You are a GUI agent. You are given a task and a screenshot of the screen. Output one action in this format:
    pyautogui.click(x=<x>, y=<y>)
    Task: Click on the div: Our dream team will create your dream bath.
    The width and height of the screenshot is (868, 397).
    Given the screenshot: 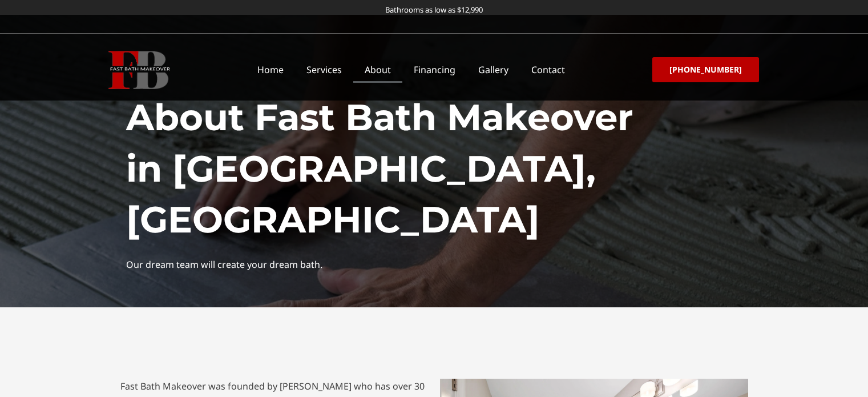 What is the action you would take?
    pyautogui.click(x=434, y=265)
    